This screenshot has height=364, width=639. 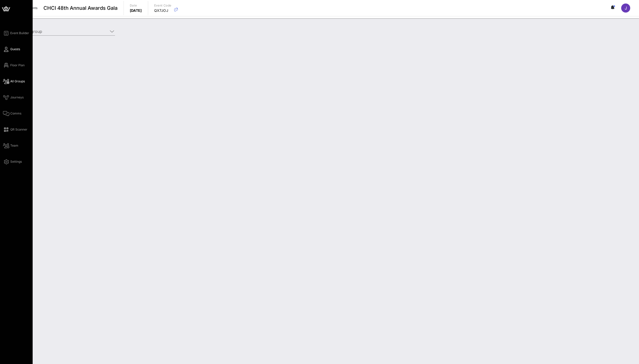 What do you see at coordinates (626, 8) in the screenshot?
I see `div: J` at bounding box center [626, 8].